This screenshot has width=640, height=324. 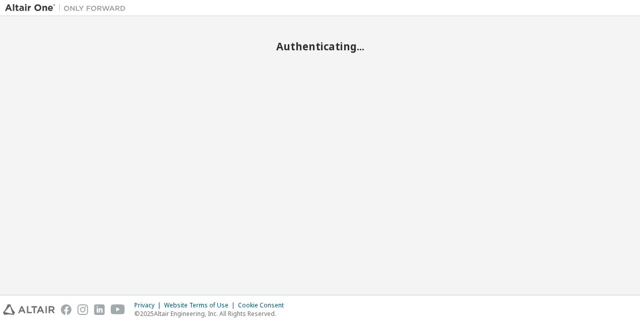 What do you see at coordinates (29, 309) in the screenshot?
I see `img: altair_logo.svg` at bounding box center [29, 309].